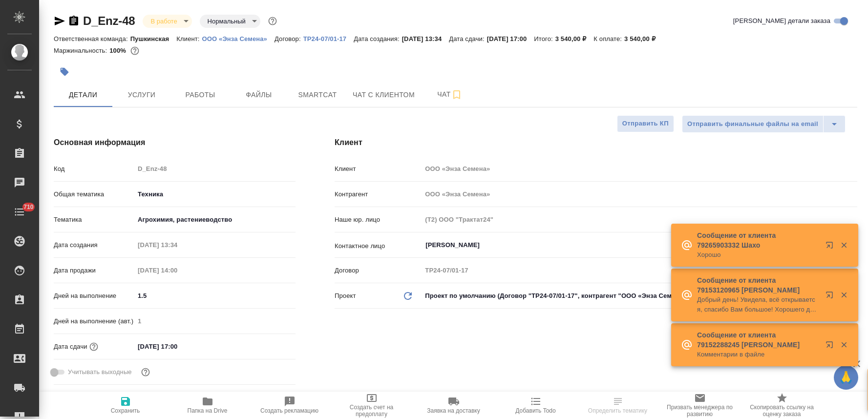 Image resolution: width=868 pixels, height=419 pixels. Describe the element at coordinates (135, 51) in the screenshot. I see `button: 0.00 RUB;` at that location.